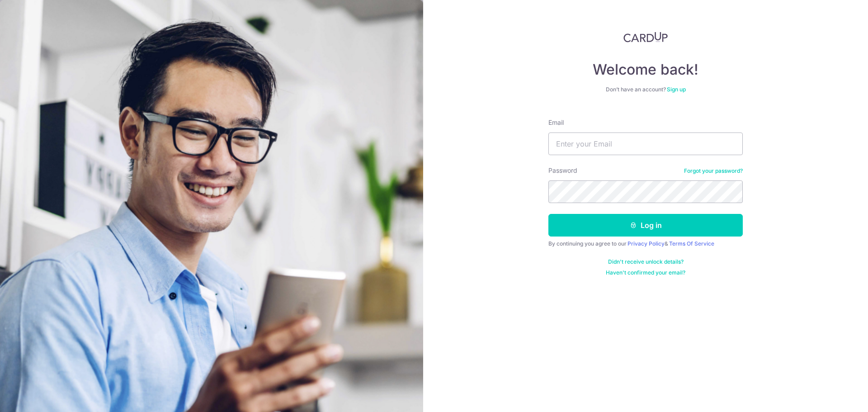 The height and width of the screenshot is (412, 868). What do you see at coordinates (692, 243) in the screenshot?
I see `a: Terms Of Service` at bounding box center [692, 243].